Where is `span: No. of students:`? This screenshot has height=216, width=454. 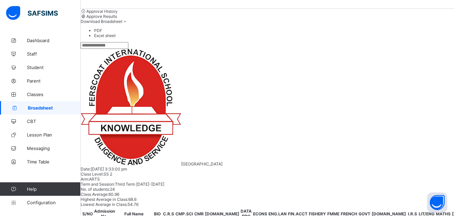 span: No. of students: is located at coordinates (95, 189).